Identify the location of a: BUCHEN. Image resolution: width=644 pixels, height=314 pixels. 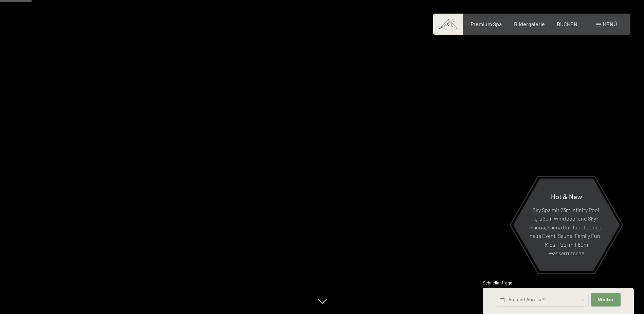
(567, 24).